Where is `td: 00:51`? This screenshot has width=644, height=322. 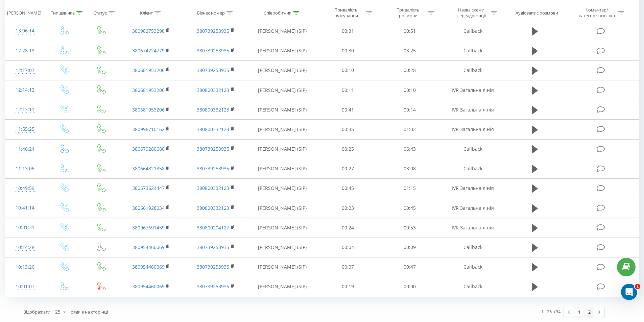
td: 00:51 is located at coordinates (410, 31).